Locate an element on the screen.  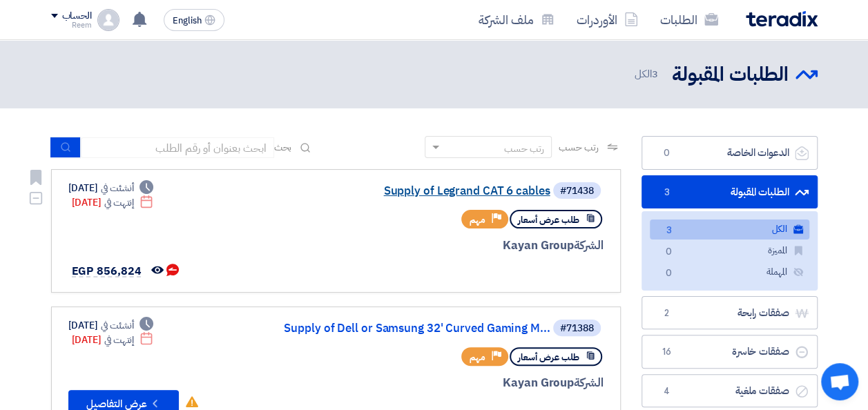
a: ملف الشركة is located at coordinates (516, 19).